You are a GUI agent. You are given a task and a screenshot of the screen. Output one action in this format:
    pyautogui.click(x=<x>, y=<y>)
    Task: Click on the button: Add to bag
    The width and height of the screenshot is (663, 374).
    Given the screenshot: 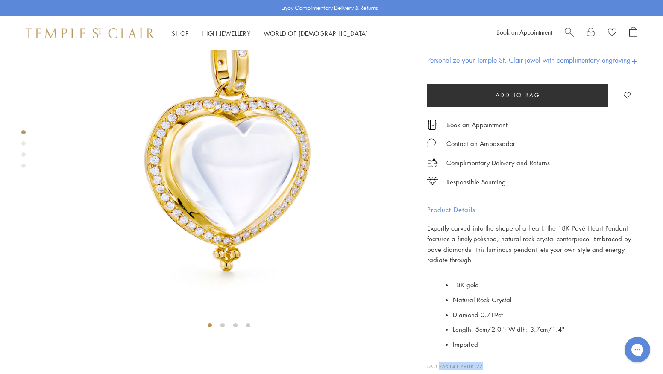 What is the action you would take?
    pyautogui.click(x=517, y=95)
    